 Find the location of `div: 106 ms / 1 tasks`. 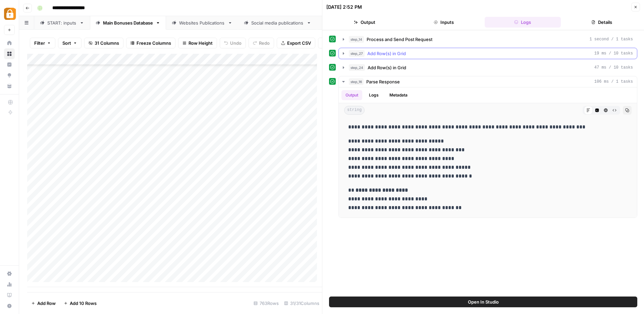

div: 106 ms / 1 tasks is located at coordinates (488, 152).